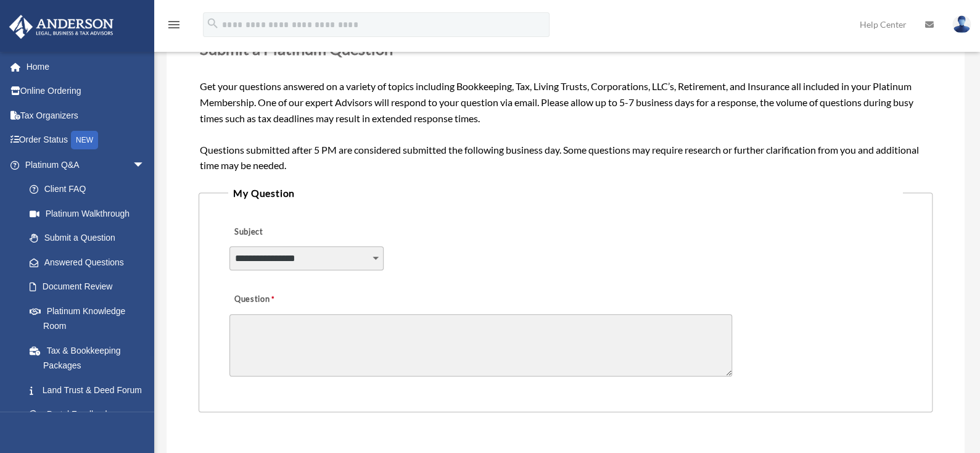 The width and height of the screenshot is (980, 453). I want to click on label: Question, so click(277, 299).